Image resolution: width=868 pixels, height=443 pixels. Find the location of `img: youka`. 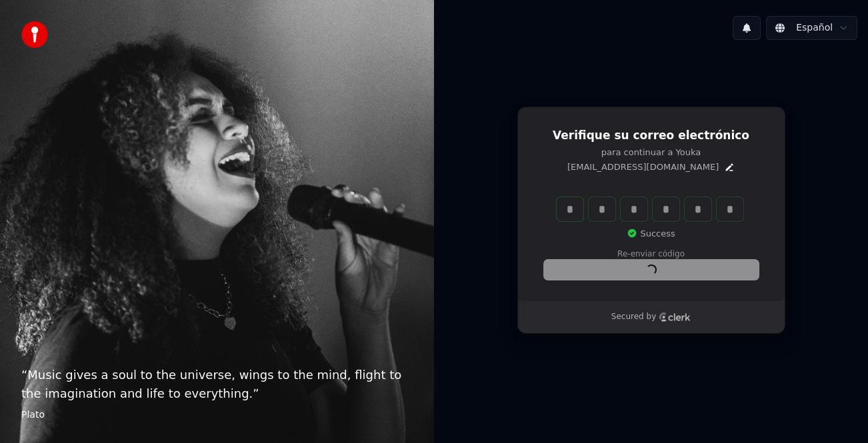

img: youka is located at coordinates (34, 34).